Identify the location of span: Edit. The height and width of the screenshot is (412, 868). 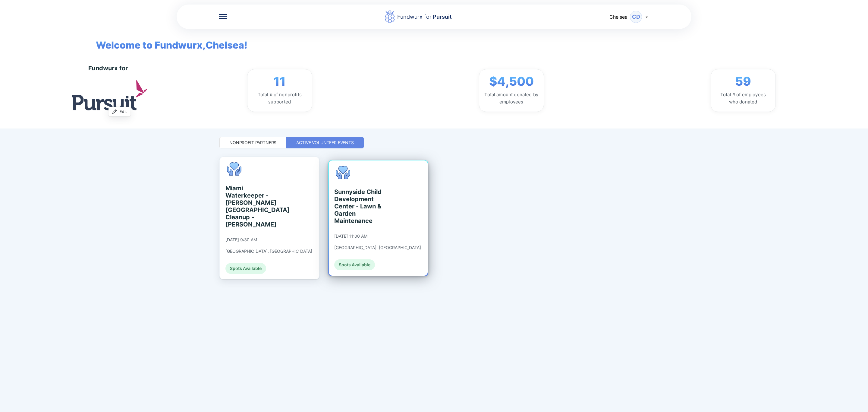
(123, 112).